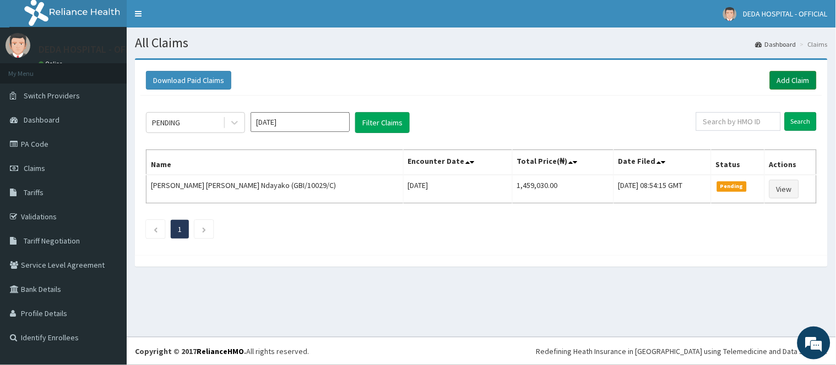 The image size is (836, 365). Describe the element at coordinates (785, 14) in the screenshot. I see `span: DEDA HOSPITAL - OFFICIAL` at that location.